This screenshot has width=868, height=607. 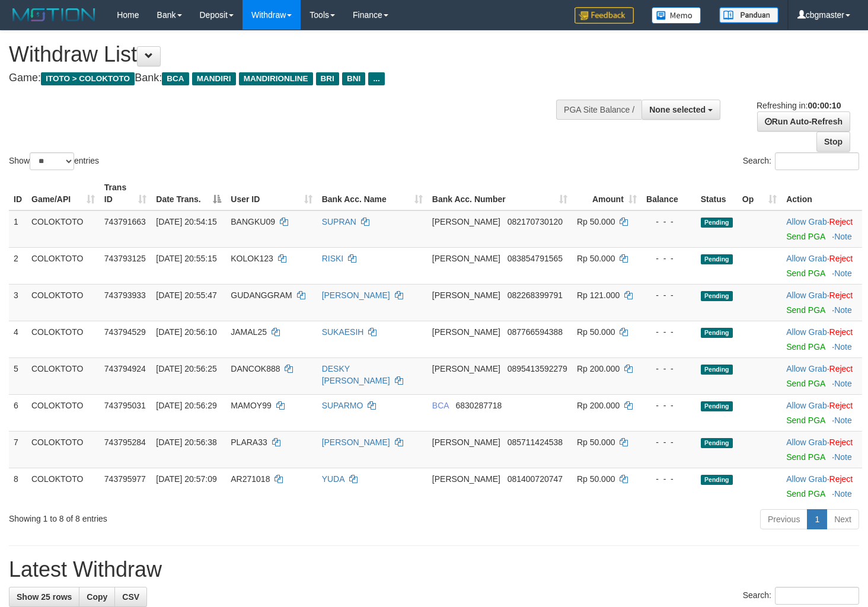 I want to click on span: 743791663, so click(x=125, y=222).